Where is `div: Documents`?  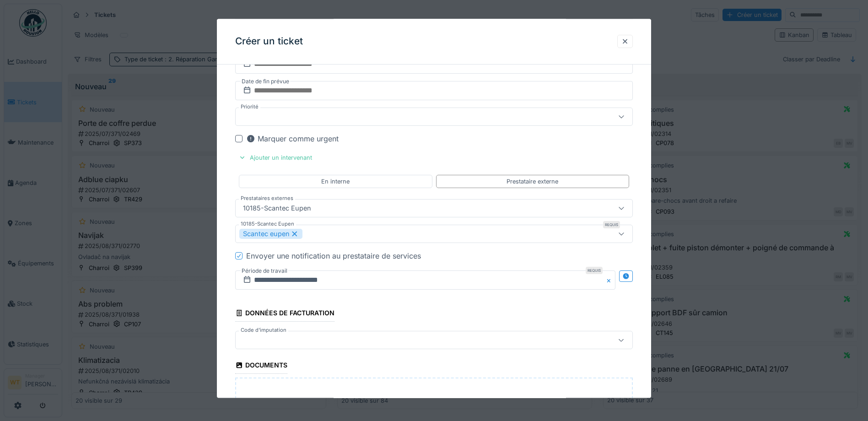
div: Documents is located at coordinates (261, 367).